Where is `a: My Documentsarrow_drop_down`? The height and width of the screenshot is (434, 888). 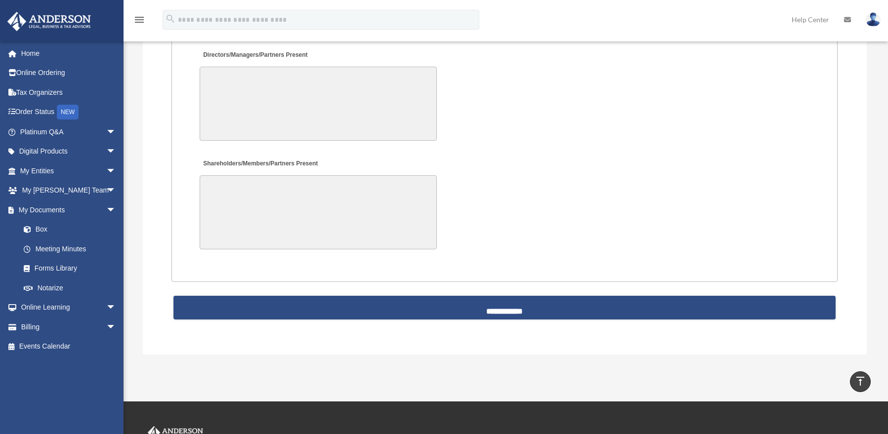 a: My Documentsarrow_drop_down is located at coordinates (69, 210).